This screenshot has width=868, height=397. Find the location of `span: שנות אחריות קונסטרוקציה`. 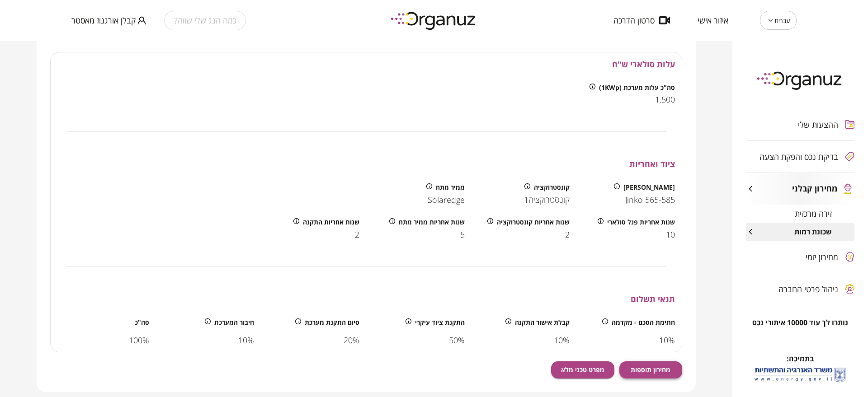

span: שנות אחריות קונסטרוקציה is located at coordinates (533, 222).